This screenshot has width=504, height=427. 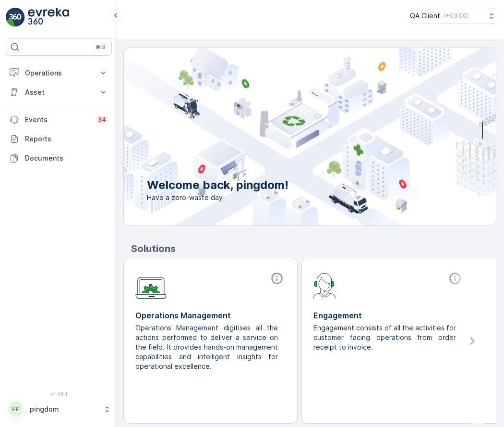 I want to click on p: QA Client, so click(x=425, y=15).